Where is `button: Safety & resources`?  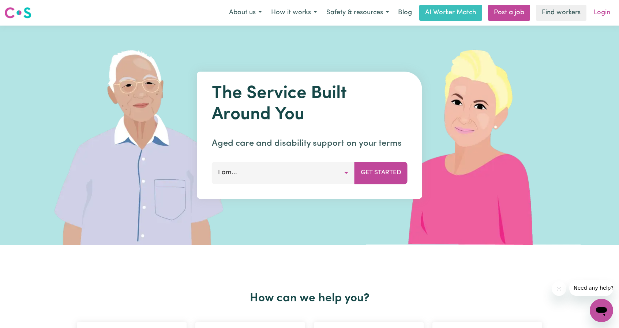 button: Safety & resources is located at coordinates (357, 13).